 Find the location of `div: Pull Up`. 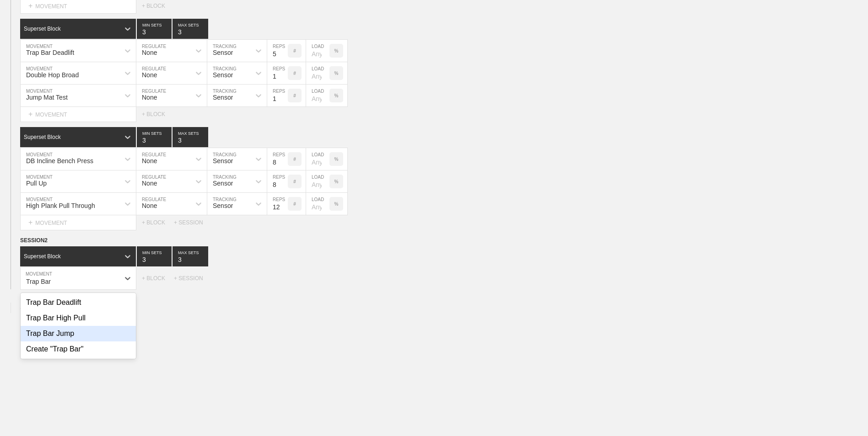

div: Pull Up is located at coordinates (36, 183).